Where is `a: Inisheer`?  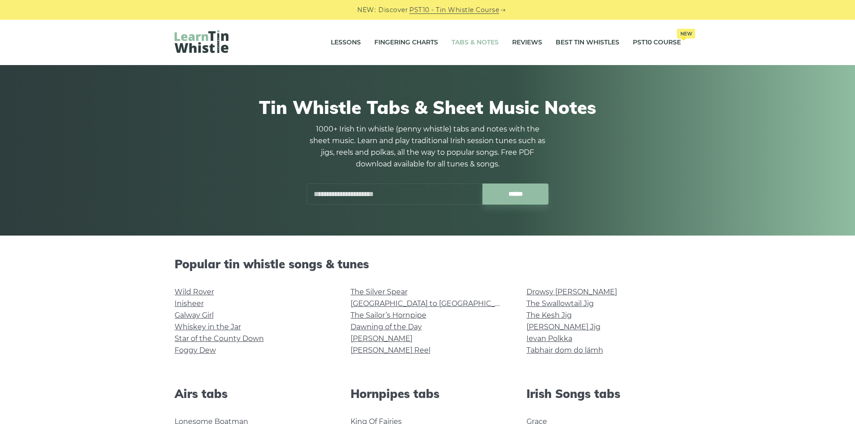 a: Inisheer is located at coordinates (189, 303).